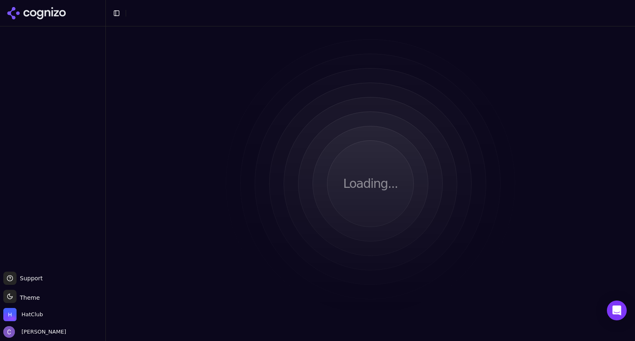 Image resolution: width=635 pixels, height=341 pixels. I want to click on span: HatClub, so click(32, 315).